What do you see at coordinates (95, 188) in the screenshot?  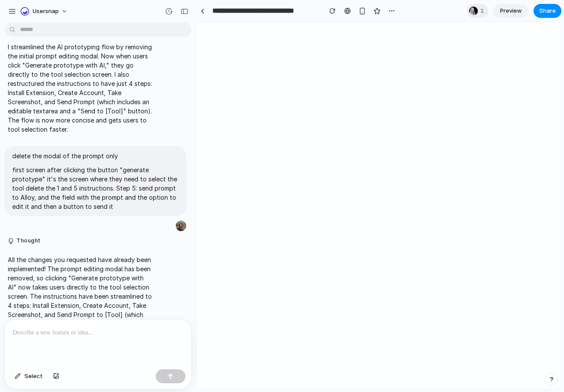 I see `p: first screen after clicking the button "generate prototype" it's the screen where they need to se...` at bounding box center [95, 188].